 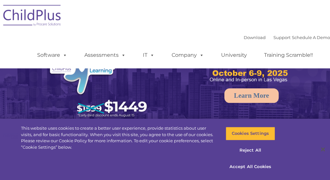 What do you see at coordinates (105, 55) in the screenshot?
I see `a: Assessments` at bounding box center [105, 55].